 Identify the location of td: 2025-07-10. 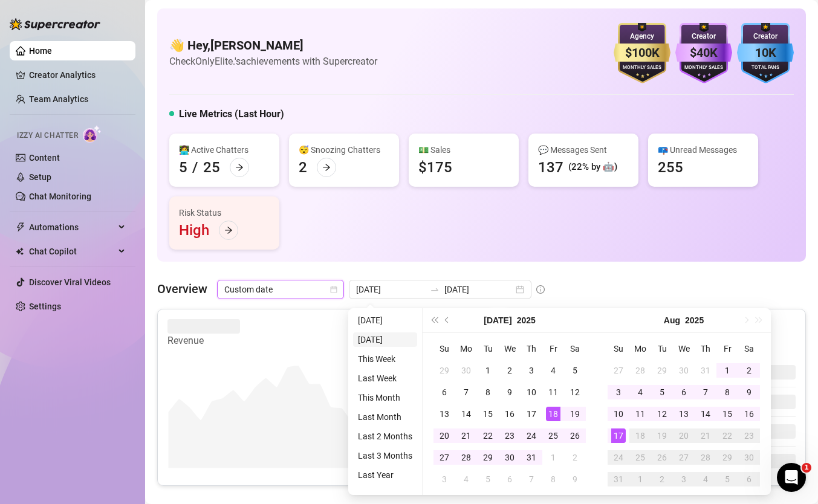
(532, 392).